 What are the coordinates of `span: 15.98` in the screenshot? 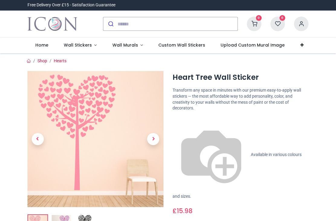 It's located at (185, 211).